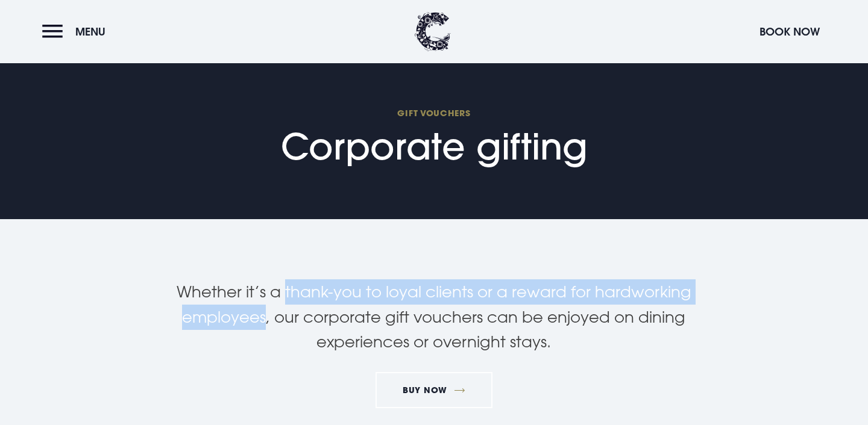 The height and width of the screenshot is (425, 868). I want to click on a: BUY NOW, so click(434, 390).